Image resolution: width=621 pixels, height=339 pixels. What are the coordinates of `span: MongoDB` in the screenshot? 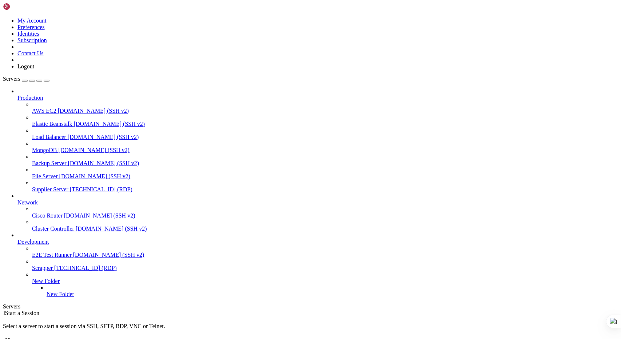 It's located at (44, 150).